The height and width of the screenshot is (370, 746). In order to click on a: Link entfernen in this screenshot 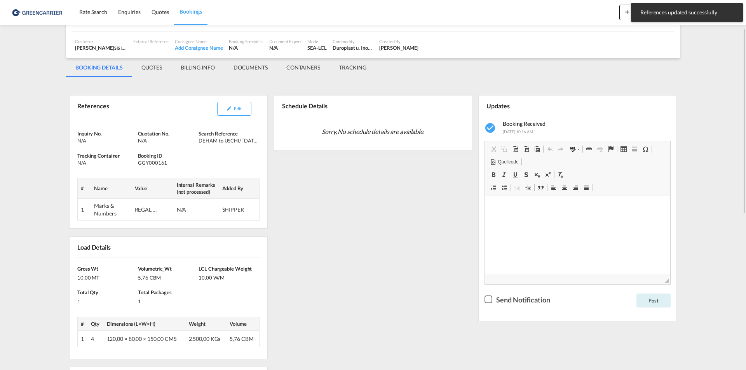, I will do `click(600, 149)`.